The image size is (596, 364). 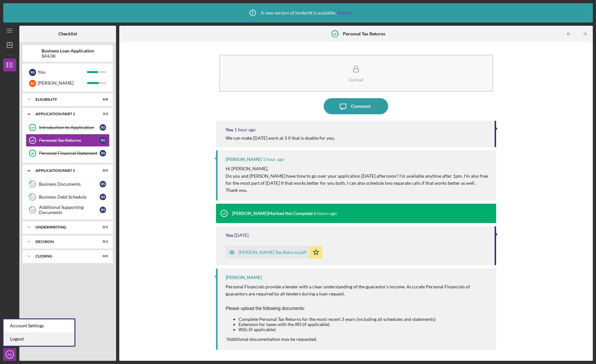 I want to click on li: Extension for taxes with the IRS (if applicable), so click(x=364, y=325).